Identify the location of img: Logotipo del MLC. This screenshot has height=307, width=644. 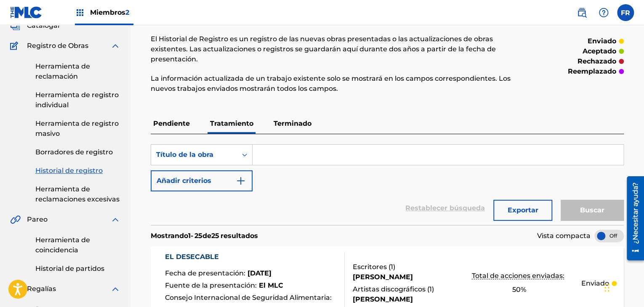
(26, 12).